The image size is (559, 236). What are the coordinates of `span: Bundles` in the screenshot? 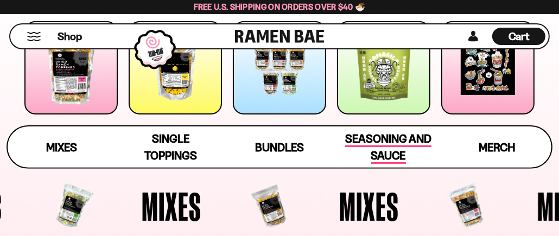 It's located at (280, 147).